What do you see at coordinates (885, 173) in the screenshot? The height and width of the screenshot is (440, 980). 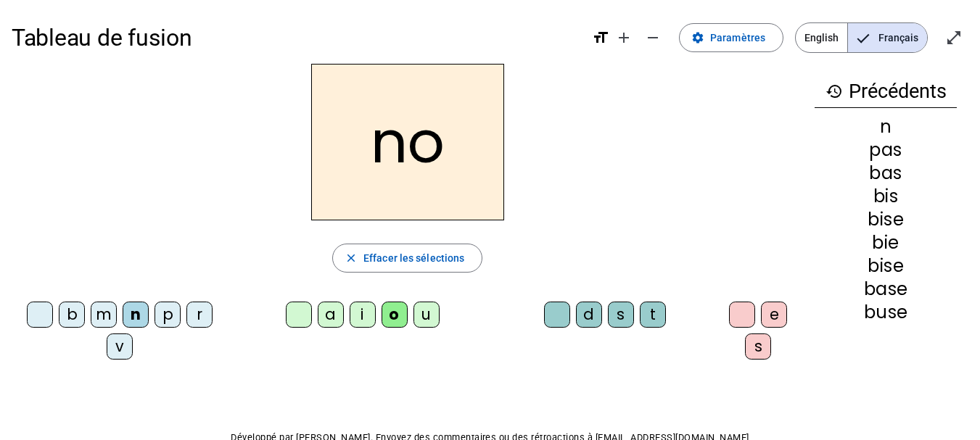 I see `div: bas` at bounding box center [885, 173].